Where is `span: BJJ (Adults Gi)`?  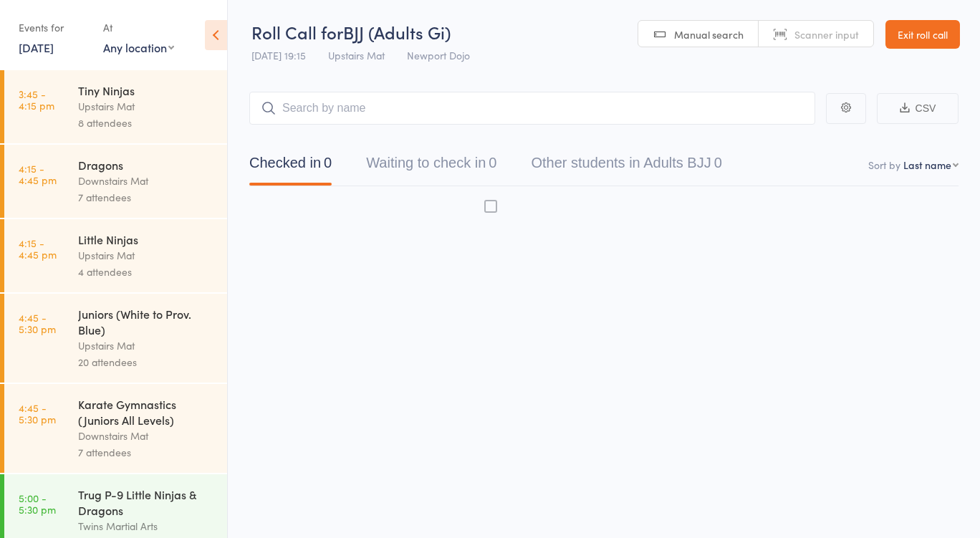 span: BJJ (Adults Gi) is located at coordinates (397, 32).